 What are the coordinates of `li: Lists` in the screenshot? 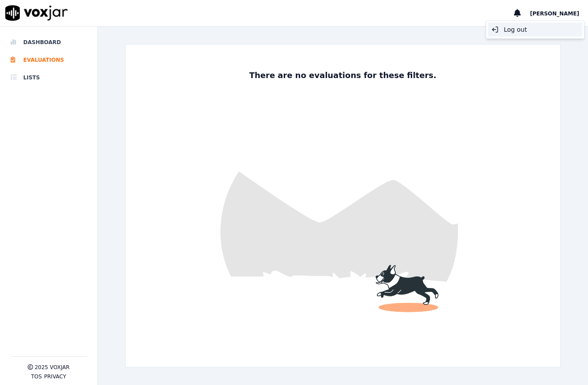 It's located at (48, 78).